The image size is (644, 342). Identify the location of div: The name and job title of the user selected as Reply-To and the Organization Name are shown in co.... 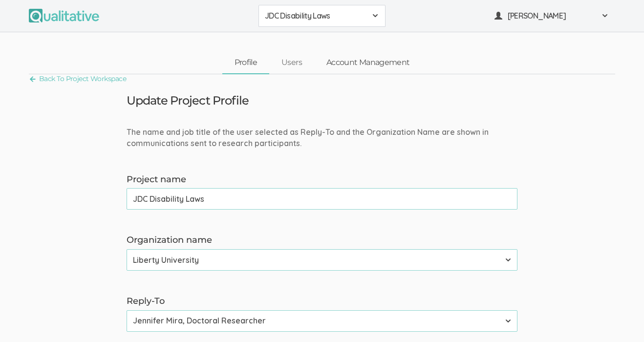
(322, 138).